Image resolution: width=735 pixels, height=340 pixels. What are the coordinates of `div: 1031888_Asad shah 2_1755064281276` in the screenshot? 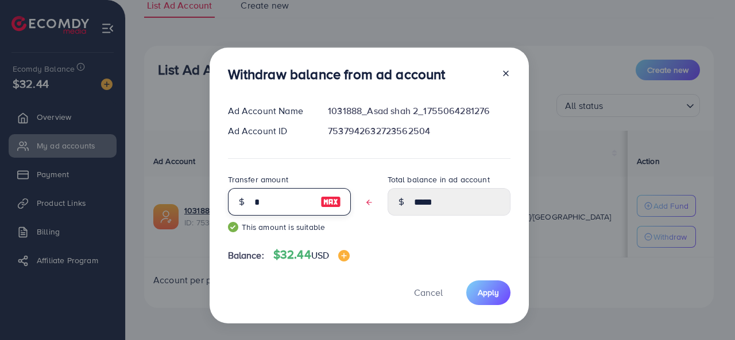 It's located at (418, 111).